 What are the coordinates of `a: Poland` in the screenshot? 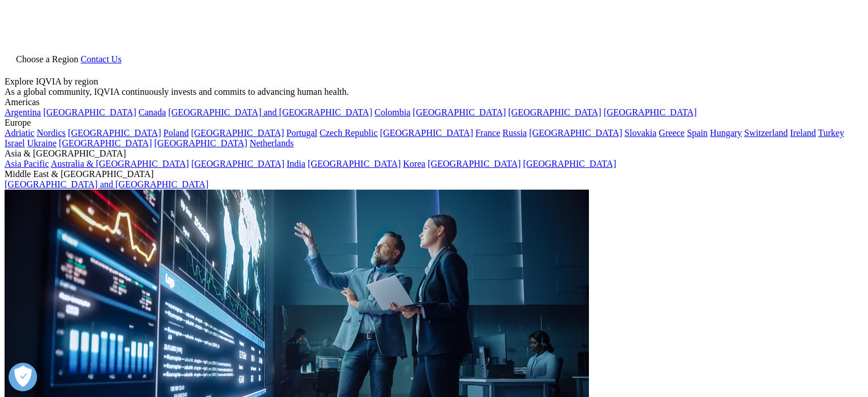 It's located at (176, 132).